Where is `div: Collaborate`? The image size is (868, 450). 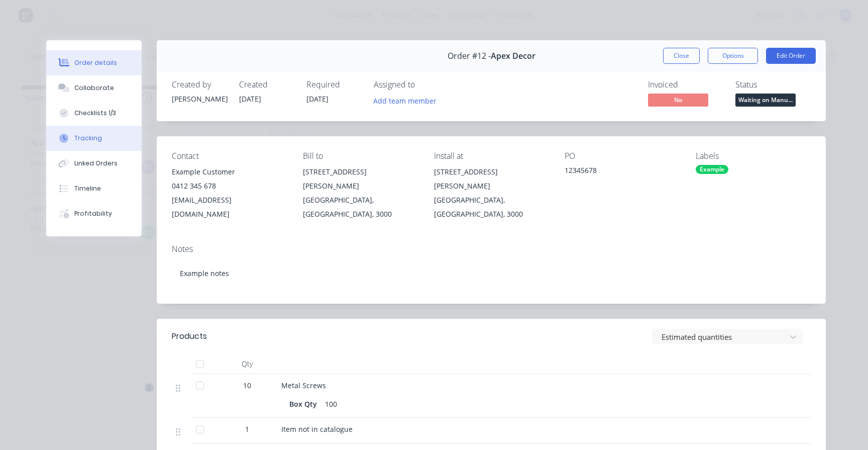 div: Collaborate is located at coordinates (94, 88).